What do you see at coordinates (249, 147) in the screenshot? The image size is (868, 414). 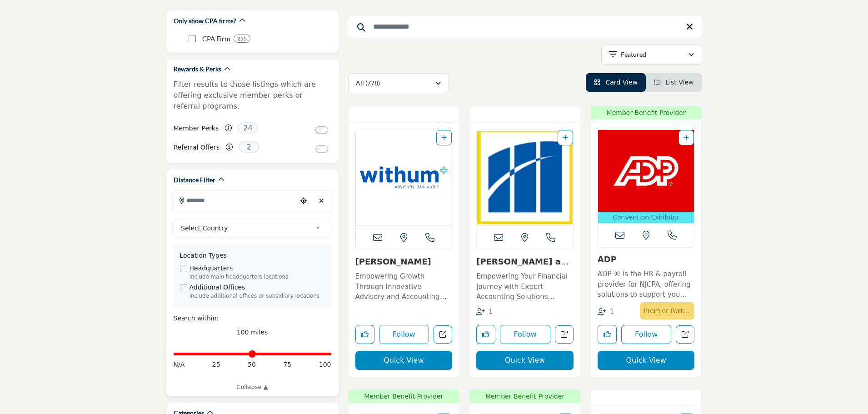 I see `span: 2` at bounding box center [249, 147].